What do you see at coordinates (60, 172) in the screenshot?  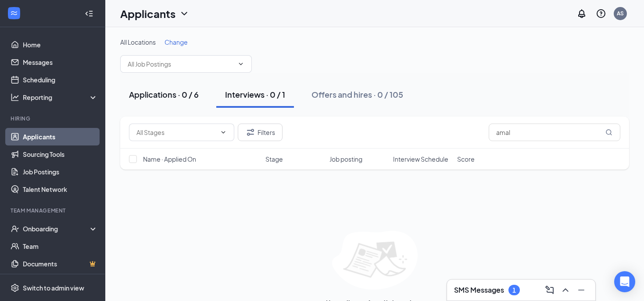 I see `a: Job Postings` at bounding box center [60, 172].